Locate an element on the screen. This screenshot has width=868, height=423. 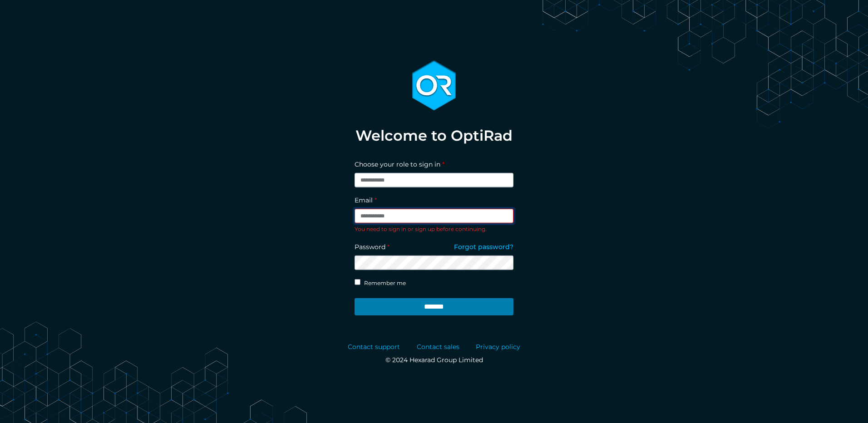
a: Privacy policy is located at coordinates (498, 347).